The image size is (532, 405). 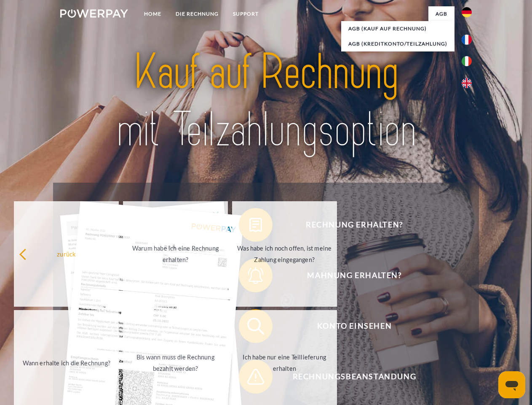 I want to click on button: Konto einsehen, so click(x=348, y=326).